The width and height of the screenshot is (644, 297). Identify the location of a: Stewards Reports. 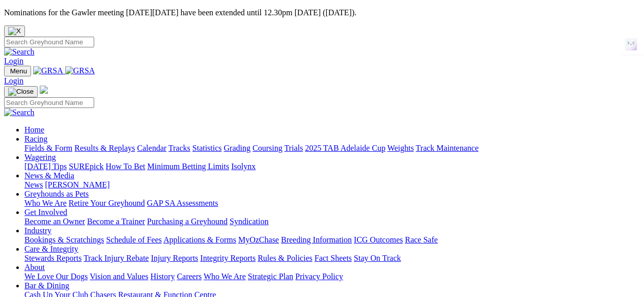
(53, 257).